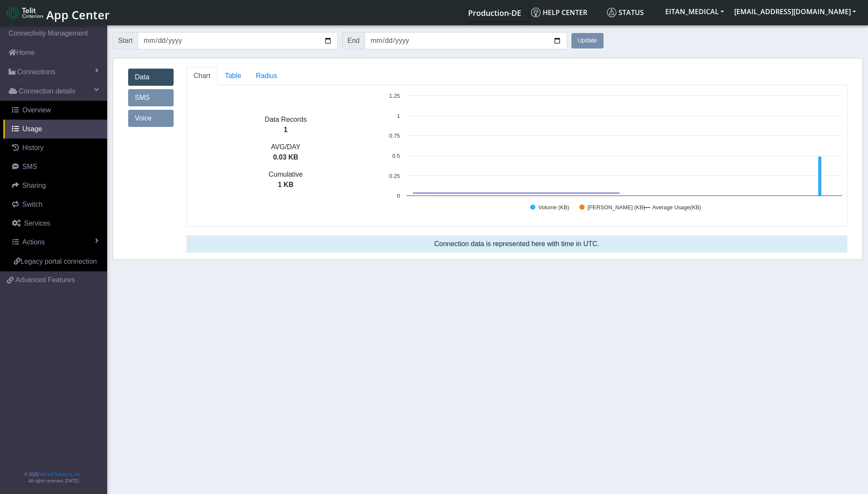 This screenshot has width=868, height=494. Describe the element at coordinates (398, 115) in the screenshot. I see `text: 1` at that location.